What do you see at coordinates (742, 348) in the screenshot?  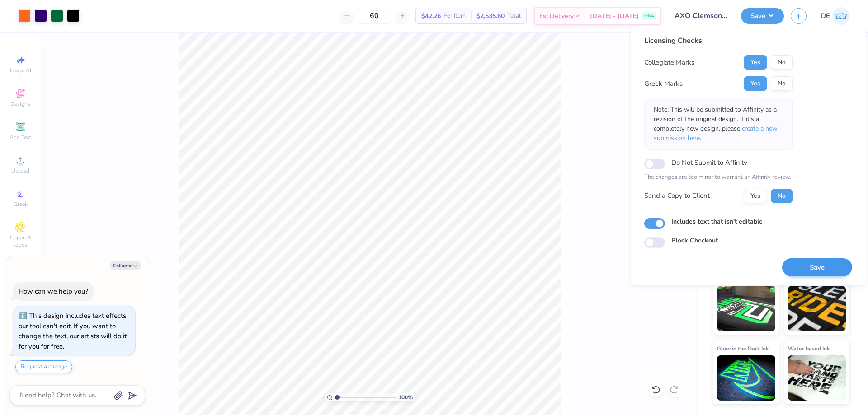 I see `span: Glow in the Dark Ink` at bounding box center [742, 348].